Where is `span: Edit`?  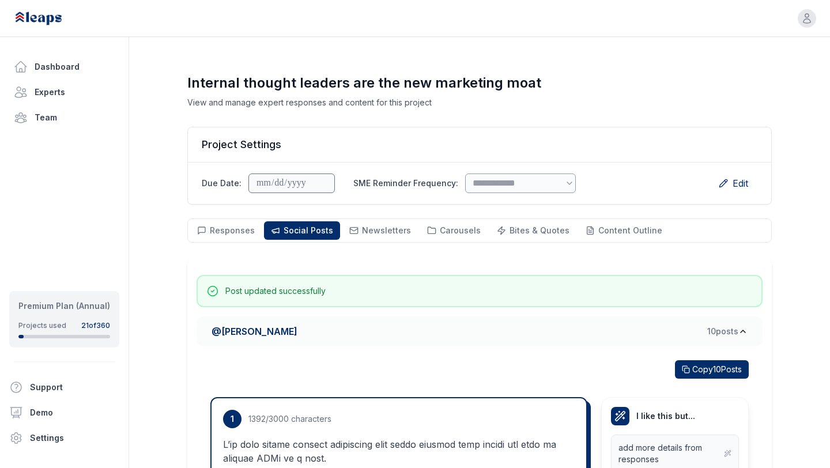
span: Edit is located at coordinates (740, 183).